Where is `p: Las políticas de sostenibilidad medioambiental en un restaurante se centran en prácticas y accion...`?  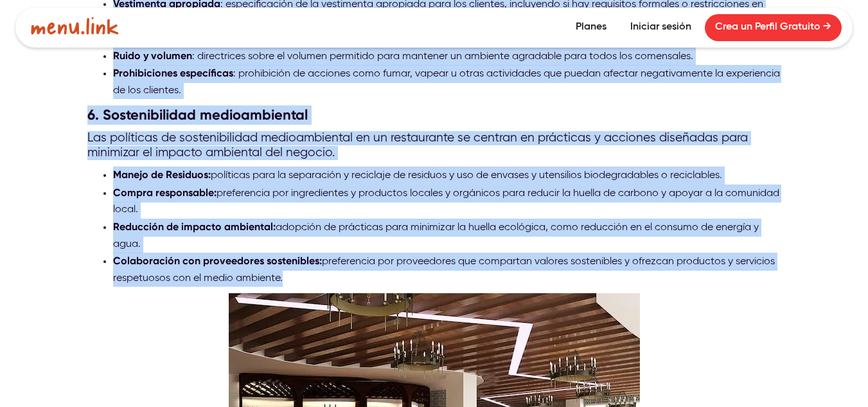 p: Las políticas de sostenibilidad medioambiental en un restaurante se centran en prácticas y accion... is located at coordinates (435, 145).